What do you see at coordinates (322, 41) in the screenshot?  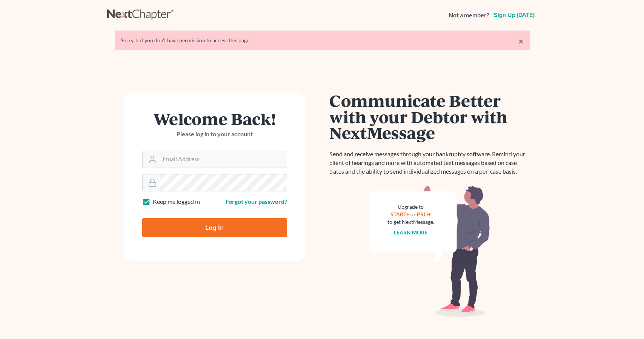 I see `div: Sorry, but you don't have permission to access this page` at bounding box center [322, 41].